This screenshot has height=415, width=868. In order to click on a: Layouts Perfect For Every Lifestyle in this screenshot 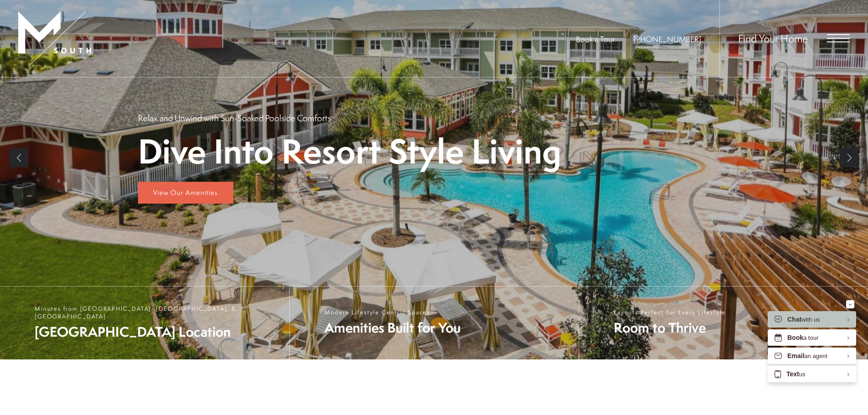, I will do `click(723, 322)`.